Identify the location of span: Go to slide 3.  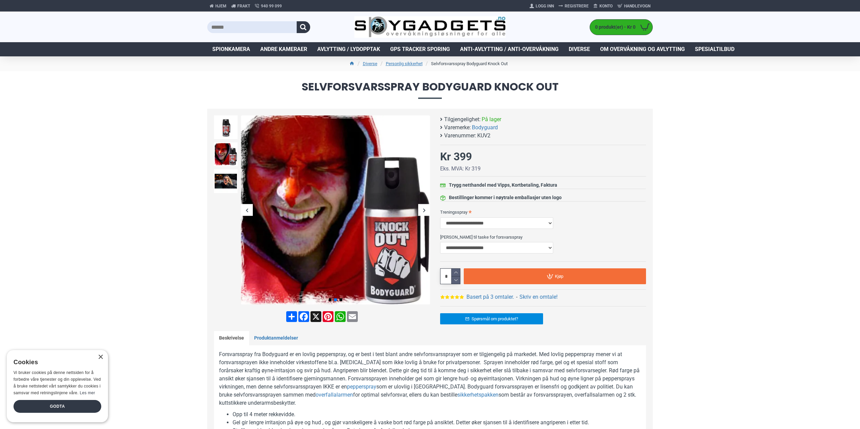
(341, 300).